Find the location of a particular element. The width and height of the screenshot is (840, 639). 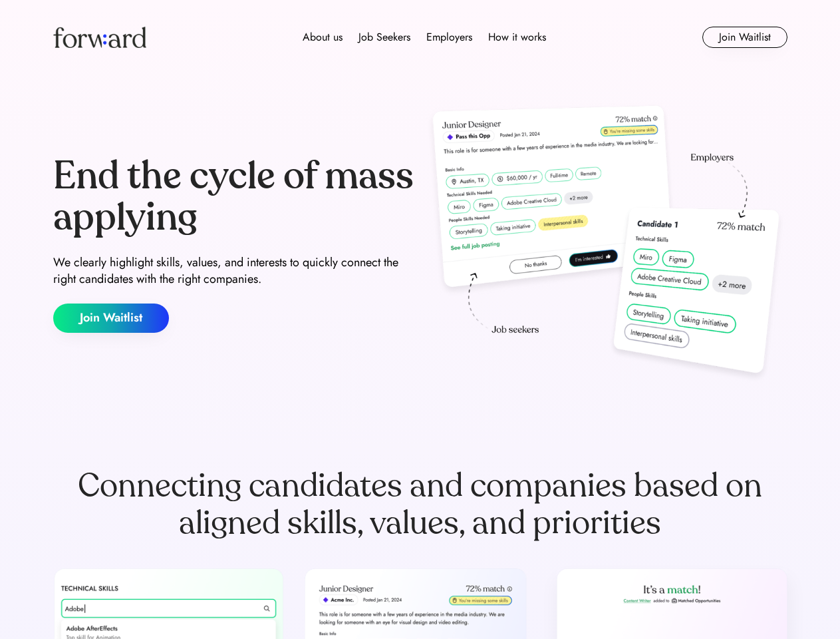

div: How it works is located at coordinates (517, 37).